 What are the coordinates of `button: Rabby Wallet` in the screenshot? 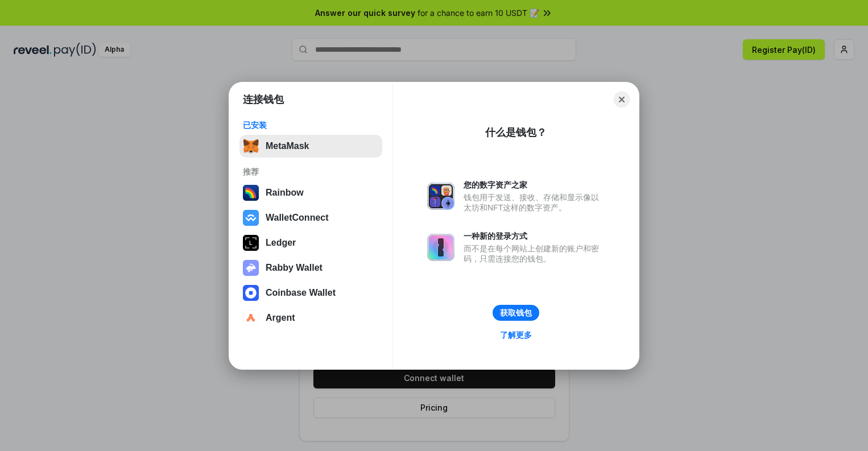 It's located at (311, 268).